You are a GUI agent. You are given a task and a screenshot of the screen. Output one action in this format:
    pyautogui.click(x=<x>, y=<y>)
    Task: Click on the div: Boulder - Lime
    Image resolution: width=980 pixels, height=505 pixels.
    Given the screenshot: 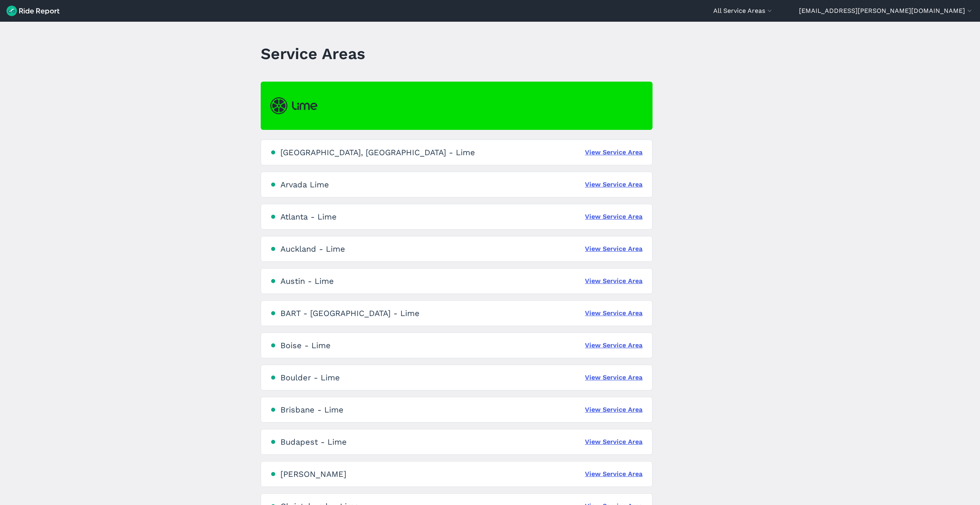 What is the action you would take?
    pyautogui.click(x=310, y=378)
    